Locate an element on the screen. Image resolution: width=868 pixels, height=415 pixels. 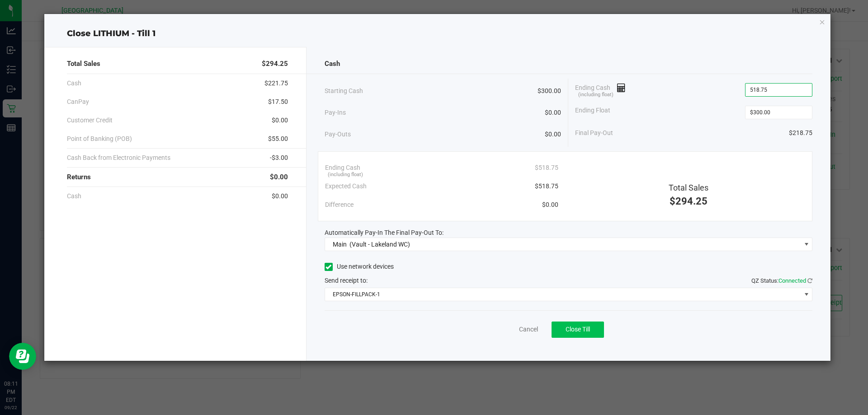
span: Send receipt to: is located at coordinates (346, 281).